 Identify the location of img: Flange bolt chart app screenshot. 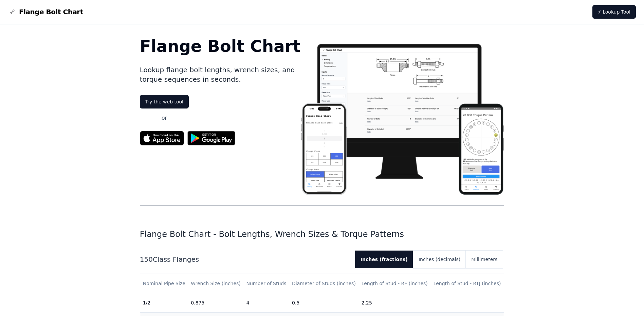
(403, 116).